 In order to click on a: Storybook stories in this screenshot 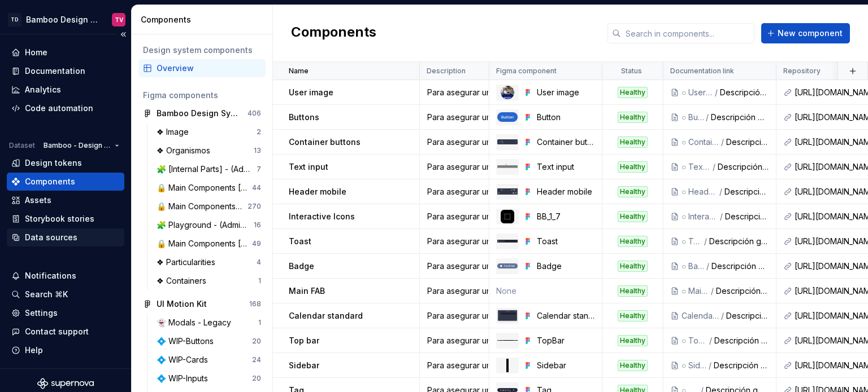, I will do `click(65, 219)`.